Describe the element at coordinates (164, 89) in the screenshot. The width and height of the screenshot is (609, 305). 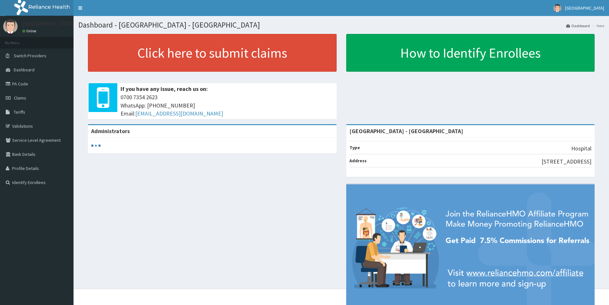
I see `b: If you have any issue, reach us on:` at that location.